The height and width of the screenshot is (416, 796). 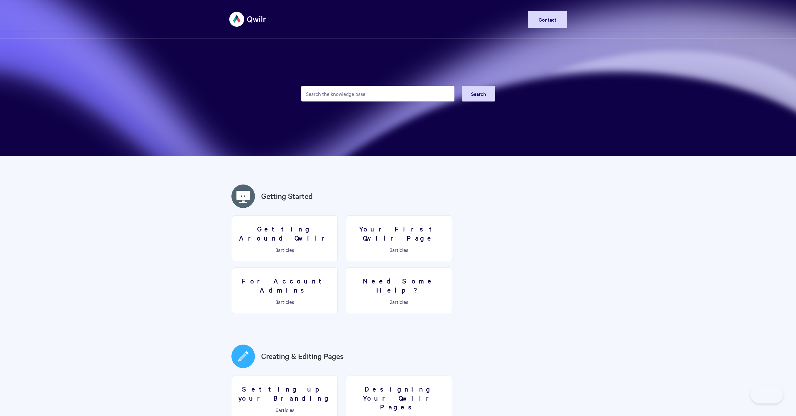 What do you see at coordinates (378, 94) in the screenshot?
I see `input: Search the knowledge base` at bounding box center [378, 94].